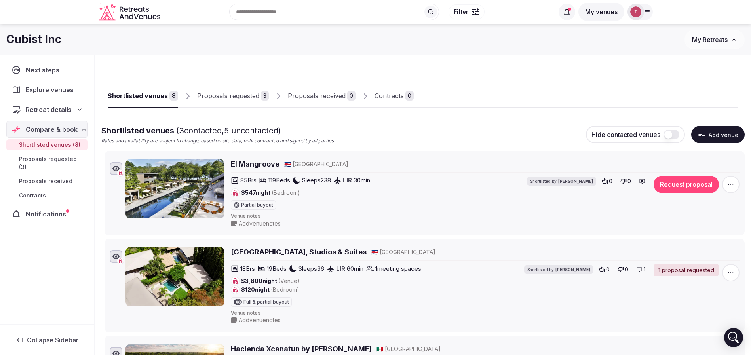 The height and width of the screenshot is (355, 751). I want to click on button: My Retreats, so click(715, 40).